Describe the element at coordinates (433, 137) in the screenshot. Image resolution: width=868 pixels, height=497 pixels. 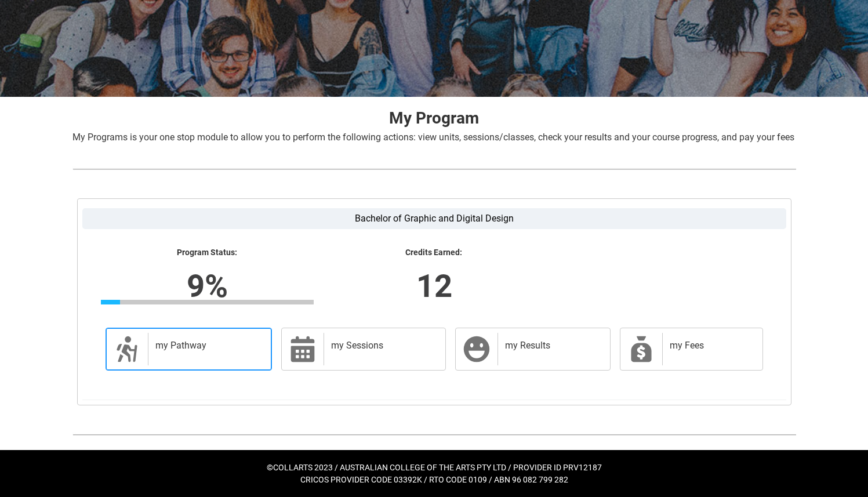
I see `span: My Programs is your one stop module to allow you to perform the following actions: view units, se...` at that location.